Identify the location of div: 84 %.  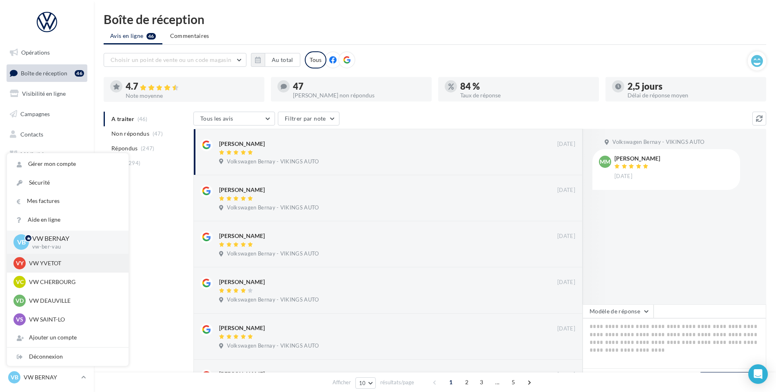
(526, 86).